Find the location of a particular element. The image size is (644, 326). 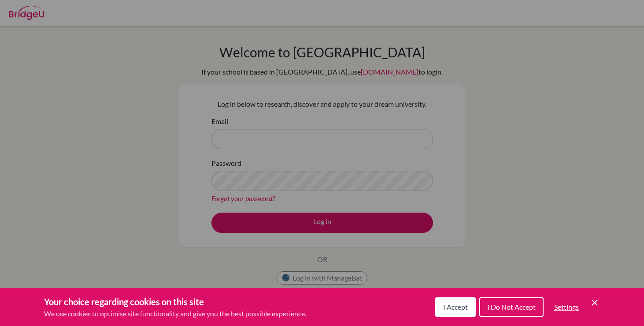

button: I Do Not Accept is located at coordinates (512, 307).